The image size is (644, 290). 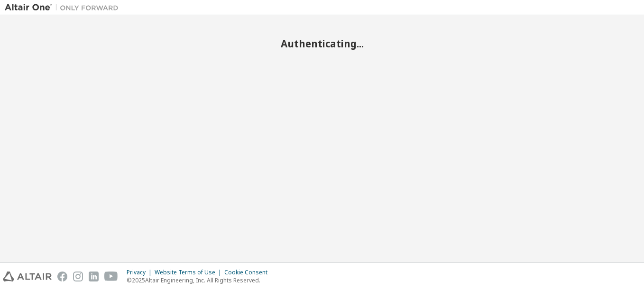 I want to click on div: Cookie Consent, so click(x=248, y=273).